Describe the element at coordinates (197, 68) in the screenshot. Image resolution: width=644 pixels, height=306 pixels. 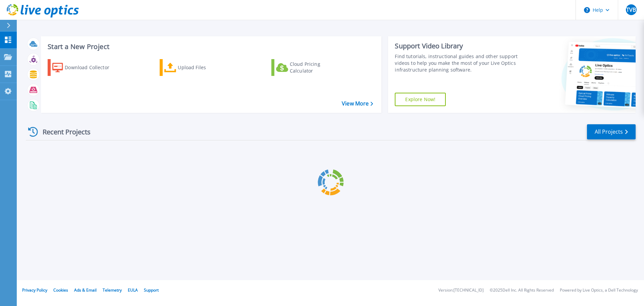
I see `a: Upload Files` at that location.